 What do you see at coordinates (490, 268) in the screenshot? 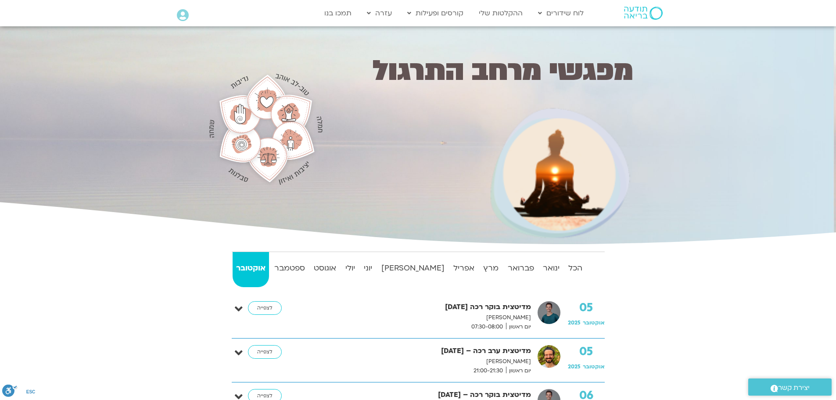
I see `strong: מרץ` at bounding box center [490, 268].